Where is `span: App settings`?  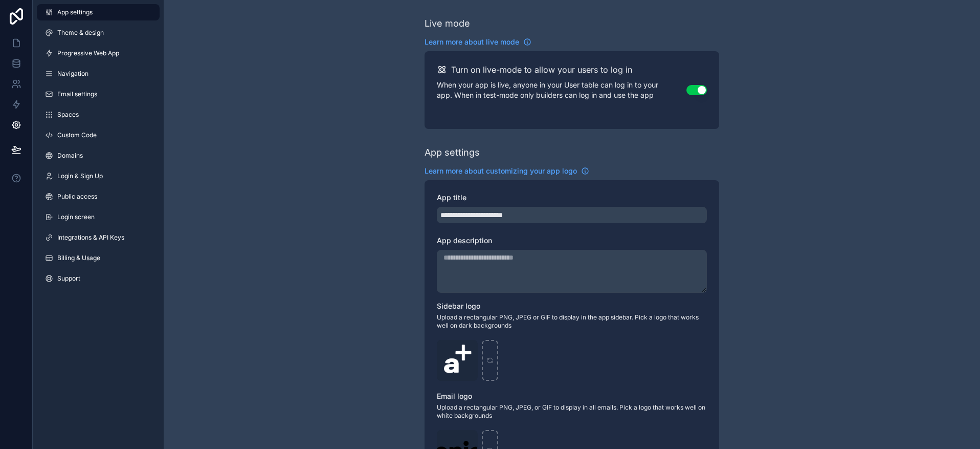 span: App settings is located at coordinates (75, 12).